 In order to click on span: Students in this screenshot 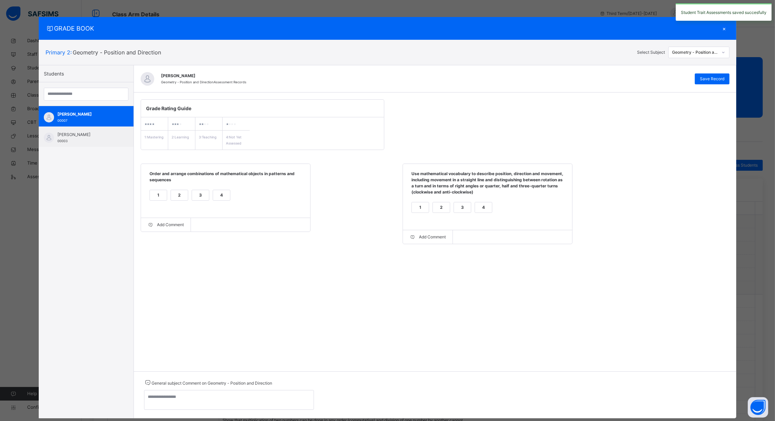, I will do `click(54, 73)`.